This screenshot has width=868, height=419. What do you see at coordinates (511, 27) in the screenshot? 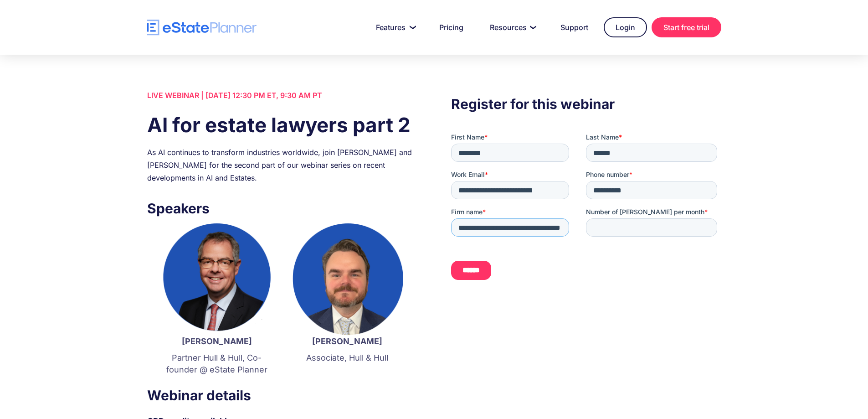
I see `a: Resources` at bounding box center [511, 27].